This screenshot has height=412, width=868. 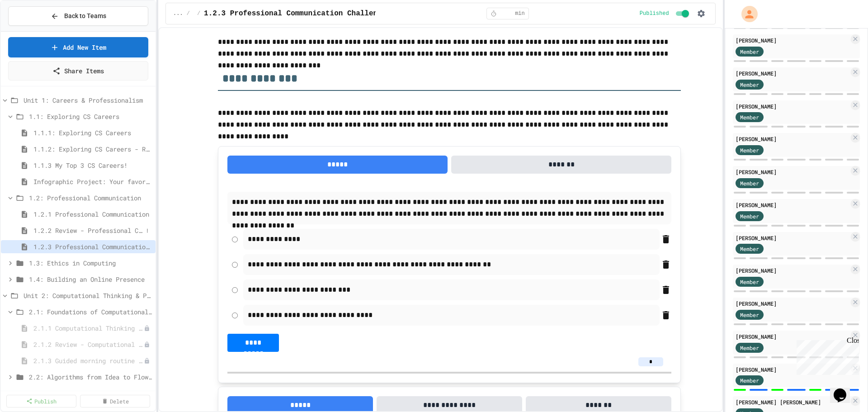 I want to click on span: 1.2.1 Professional Communication, so click(x=93, y=214).